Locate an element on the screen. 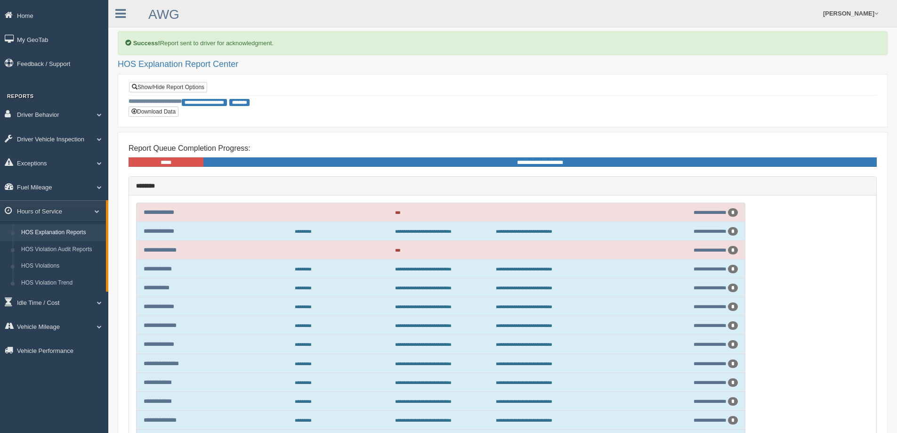  a: HOS Violation Audit Reports is located at coordinates (61, 250).